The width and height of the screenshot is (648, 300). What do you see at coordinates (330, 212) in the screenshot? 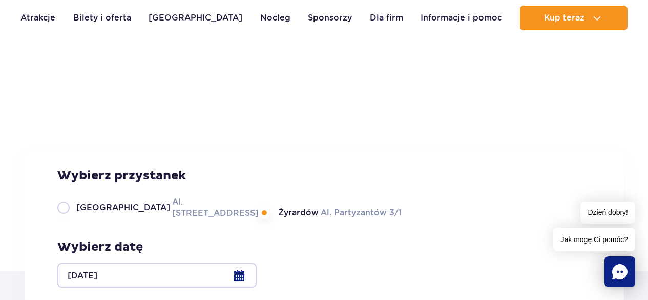
I see `label: Al. Partyzantów 3/1` at bounding box center [330, 212].